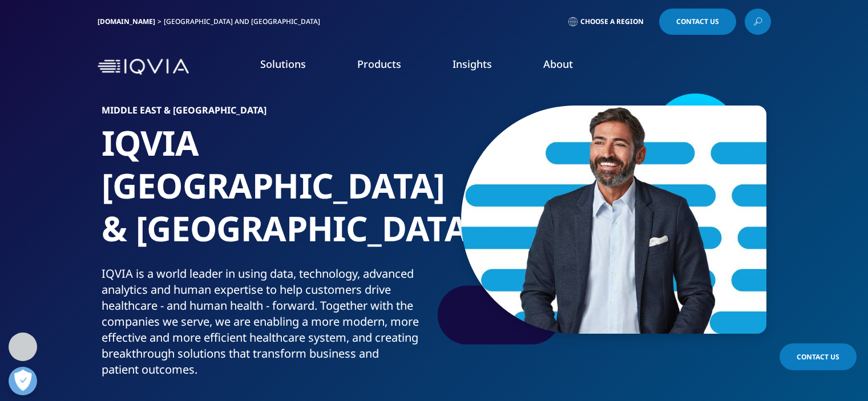 This screenshot has width=868, height=401. I want to click on img: IQVIA Healthcare Information Technology and Pharma Clinical Research Company, so click(143, 67).